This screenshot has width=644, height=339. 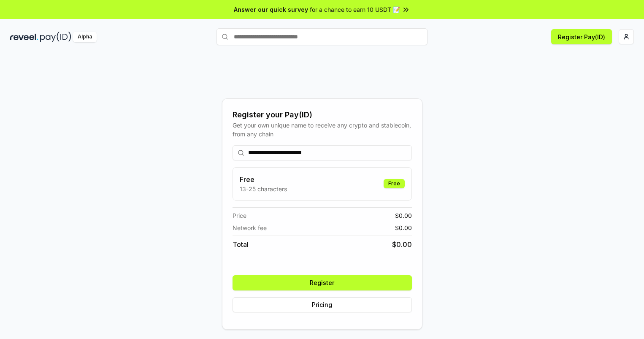 I want to click on span: Price, so click(x=239, y=215).